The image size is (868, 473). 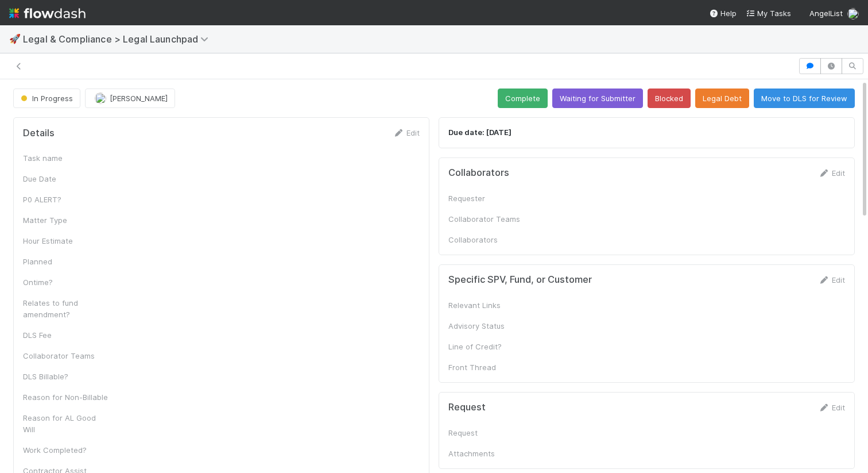 I want to click on button: Complete, so click(x=522, y=98).